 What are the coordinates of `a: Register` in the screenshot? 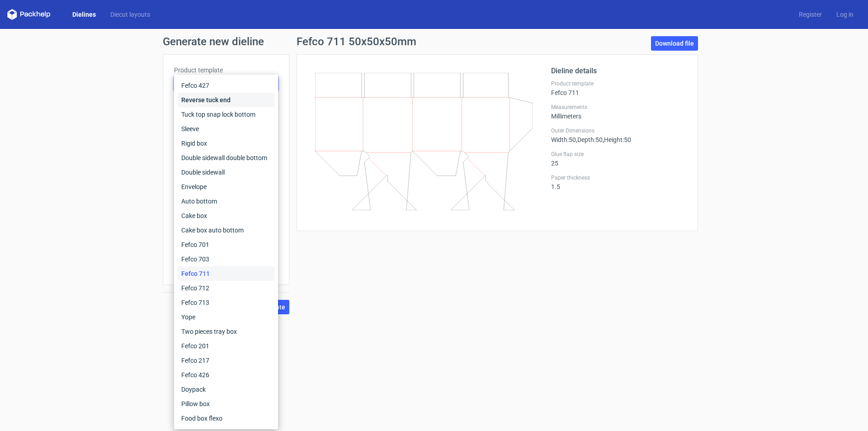 It's located at (810, 15).